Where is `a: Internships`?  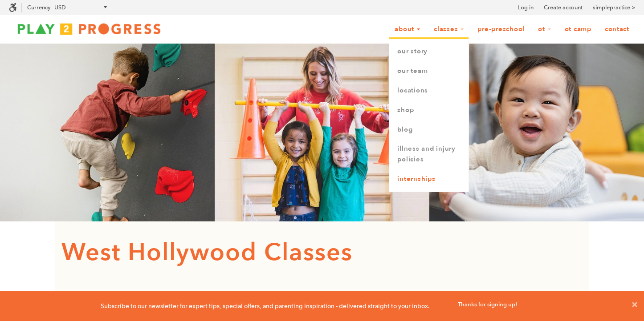 a: Internships is located at coordinates (429, 179).